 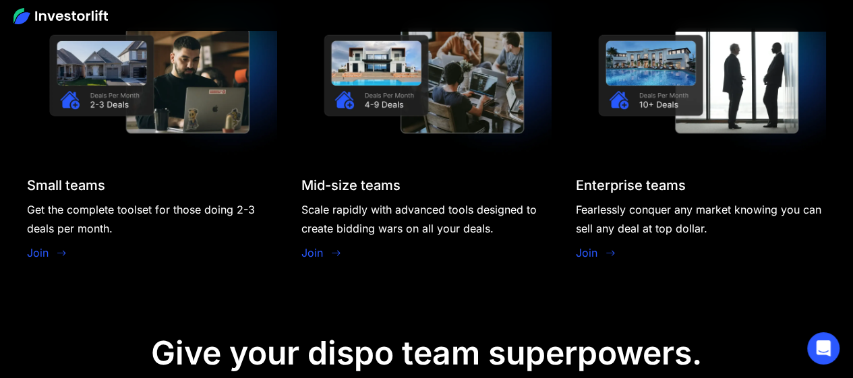 I want to click on div: Enterprise teams, so click(x=631, y=185).